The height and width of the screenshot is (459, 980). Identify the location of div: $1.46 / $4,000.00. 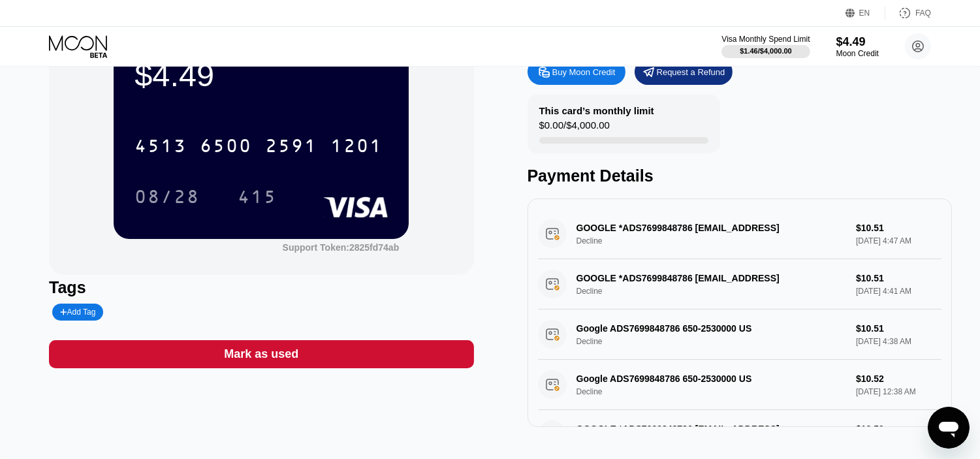
(766, 51).